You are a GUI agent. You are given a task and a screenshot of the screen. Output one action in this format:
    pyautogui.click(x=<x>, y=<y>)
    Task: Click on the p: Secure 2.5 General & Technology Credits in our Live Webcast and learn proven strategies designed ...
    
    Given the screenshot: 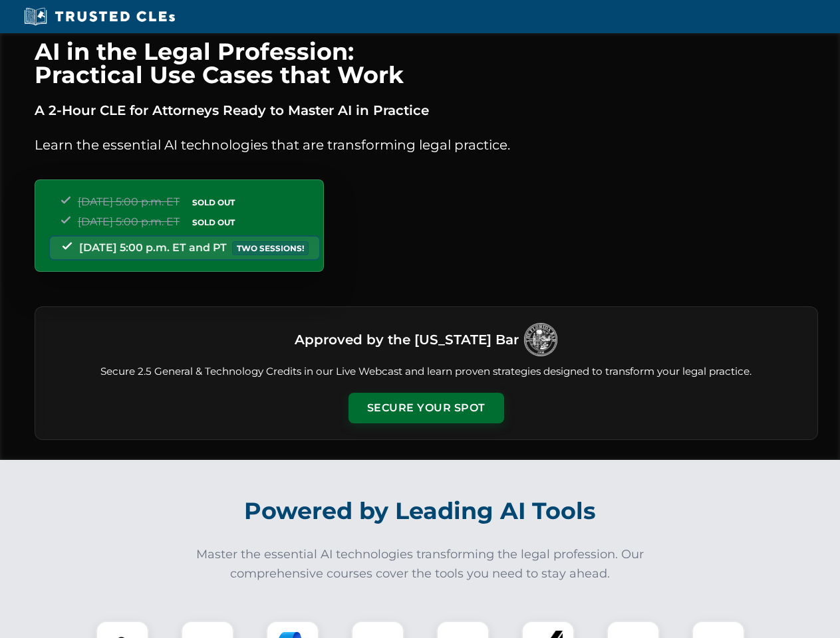 What is the action you would take?
    pyautogui.click(x=426, y=371)
    